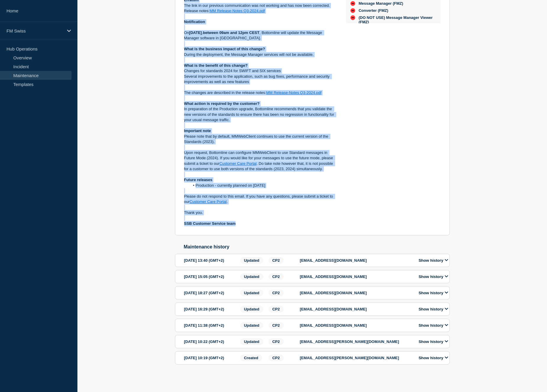  Describe the element at coordinates (260, 55) in the screenshot. I see `p: During the deployment, the Message Manager services will not be available.` at that location.